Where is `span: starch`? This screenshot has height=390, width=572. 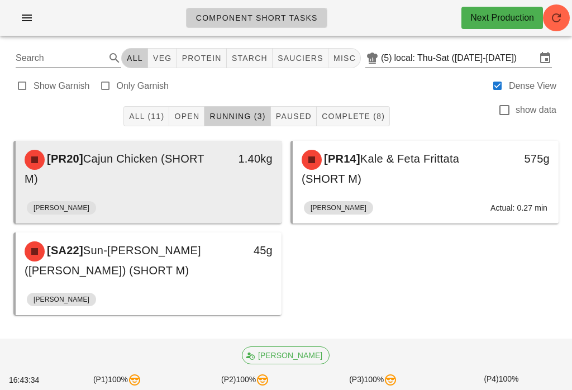 span: starch is located at coordinates (249, 58).